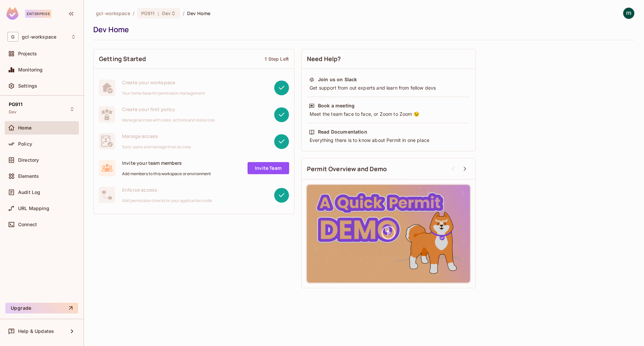 The image size is (644, 346). Describe the element at coordinates (41, 308) in the screenshot. I see `button: Upgrade` at that location.